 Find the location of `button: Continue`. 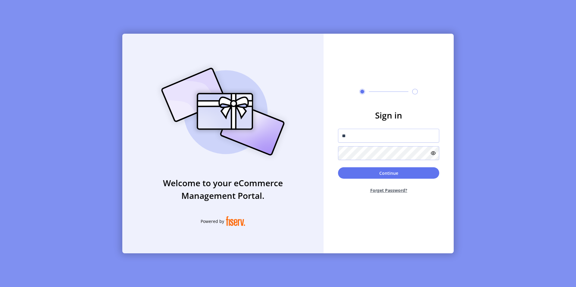

button: Continue is located at coordinates (388, 173).